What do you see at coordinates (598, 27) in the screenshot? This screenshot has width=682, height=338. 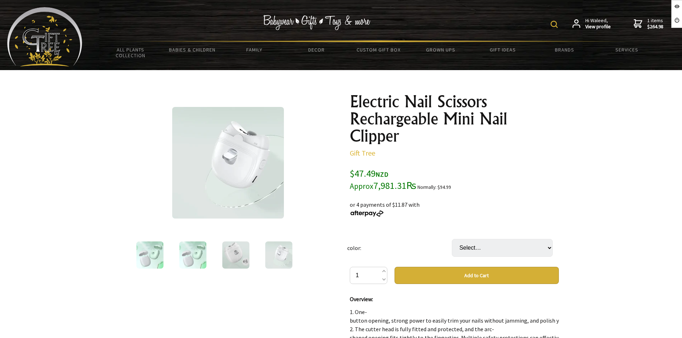 I see `strong: View profile` at bounding box center [598, 27].